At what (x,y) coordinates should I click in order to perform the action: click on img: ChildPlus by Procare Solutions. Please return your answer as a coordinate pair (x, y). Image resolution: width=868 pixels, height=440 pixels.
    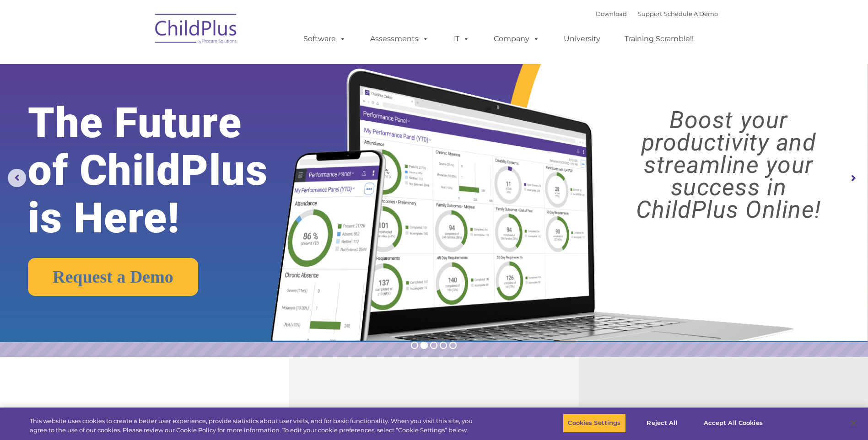
    Looking at the image, I should click on (196, 30).